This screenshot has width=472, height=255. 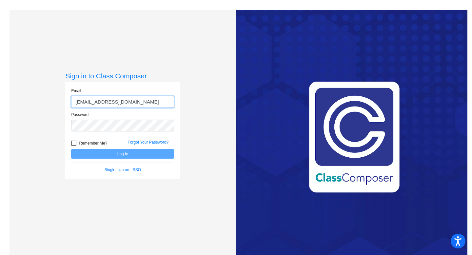 I want to click on span: Remember Me?, so click(x=93, y=143).